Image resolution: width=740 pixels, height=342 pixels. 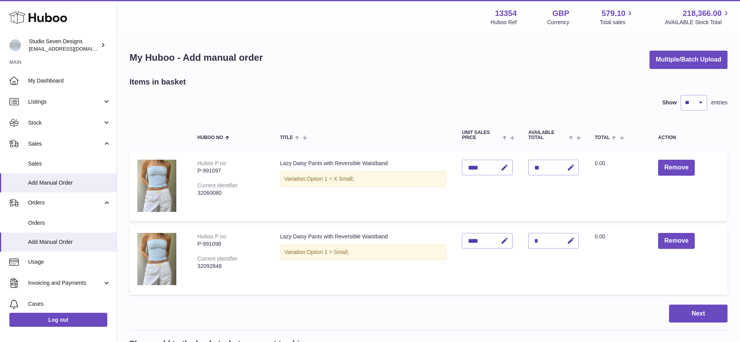 I want to click on span: 218,366.00, so click(x=702, y=13).